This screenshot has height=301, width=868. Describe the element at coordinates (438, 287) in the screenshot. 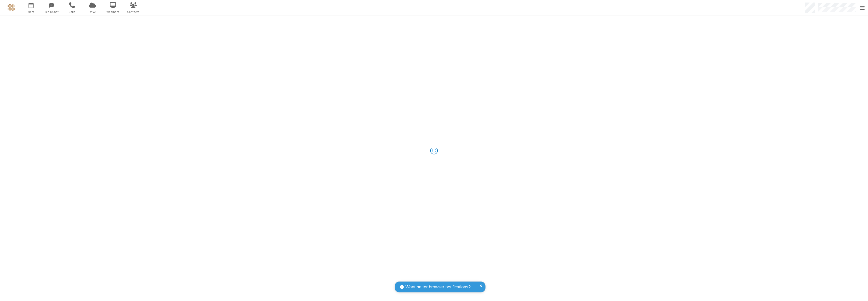

I see `span: Want better browser notifications?` at that location.